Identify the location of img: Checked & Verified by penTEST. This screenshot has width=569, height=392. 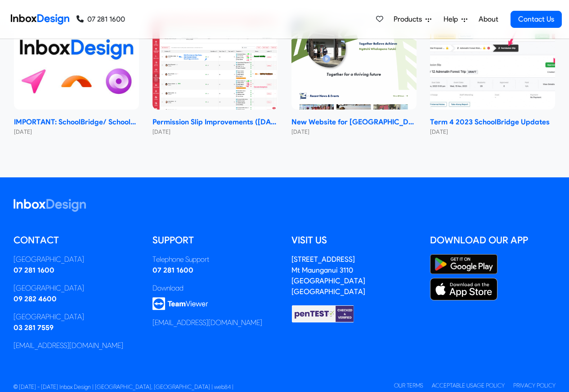
(323, 314).